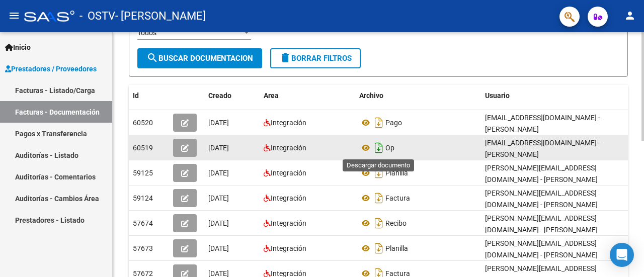  Describe the element at coordinates (143, 123) in the screenshot. I see `span: 60520` at that location.